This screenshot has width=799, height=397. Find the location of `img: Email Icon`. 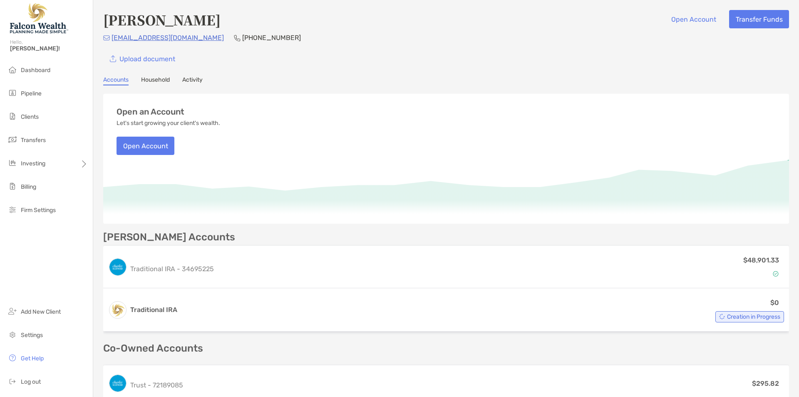

img: Email Icon is located at coordinates (107, 38).